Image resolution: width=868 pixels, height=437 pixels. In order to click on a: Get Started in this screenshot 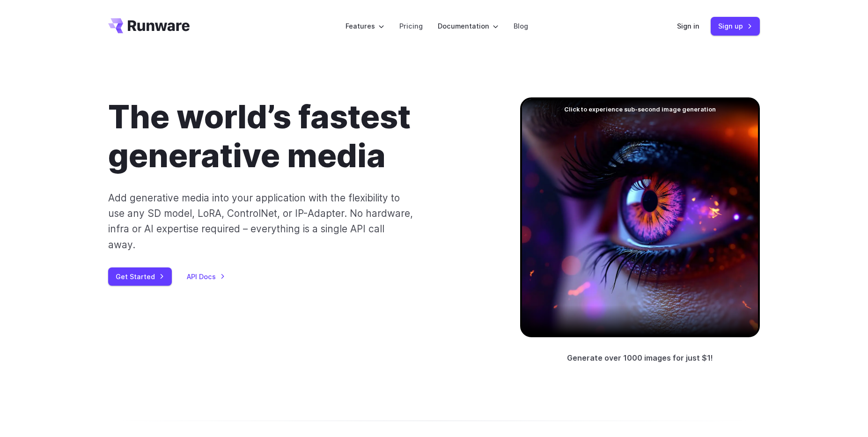, I will do `click(140, 276)`.